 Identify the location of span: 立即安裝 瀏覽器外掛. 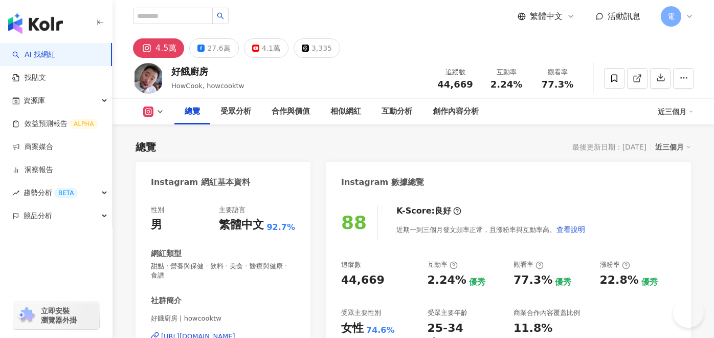
(59, 315).